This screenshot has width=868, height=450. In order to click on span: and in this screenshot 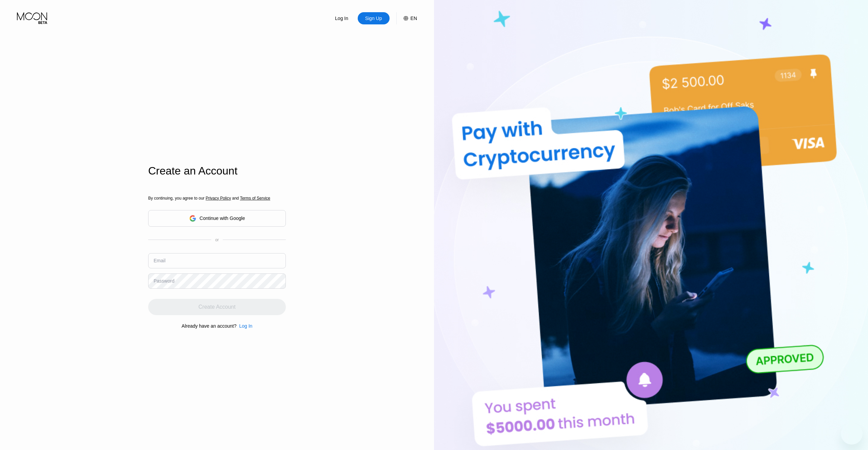, I will do `click(235, 198)`.